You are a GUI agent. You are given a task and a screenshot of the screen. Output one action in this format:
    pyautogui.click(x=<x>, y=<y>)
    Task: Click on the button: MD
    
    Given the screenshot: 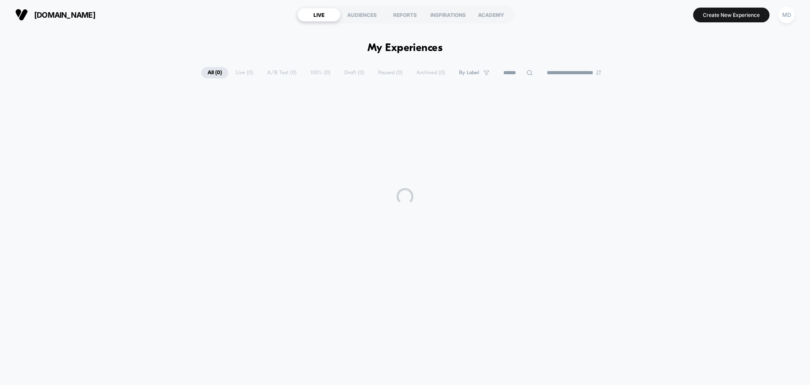 What is the action you would take?
    pyautogui.click(x=787, y=15)
    